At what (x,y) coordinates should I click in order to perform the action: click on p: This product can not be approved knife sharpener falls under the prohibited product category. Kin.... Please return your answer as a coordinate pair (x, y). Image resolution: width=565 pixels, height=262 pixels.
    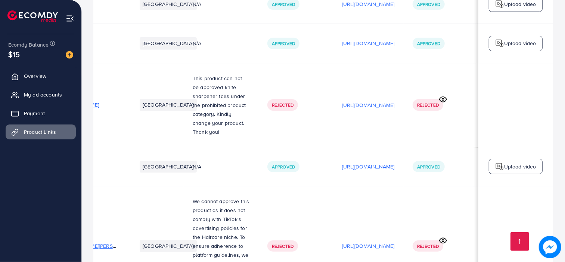
    Looking at the image, I should click on (221, 105).